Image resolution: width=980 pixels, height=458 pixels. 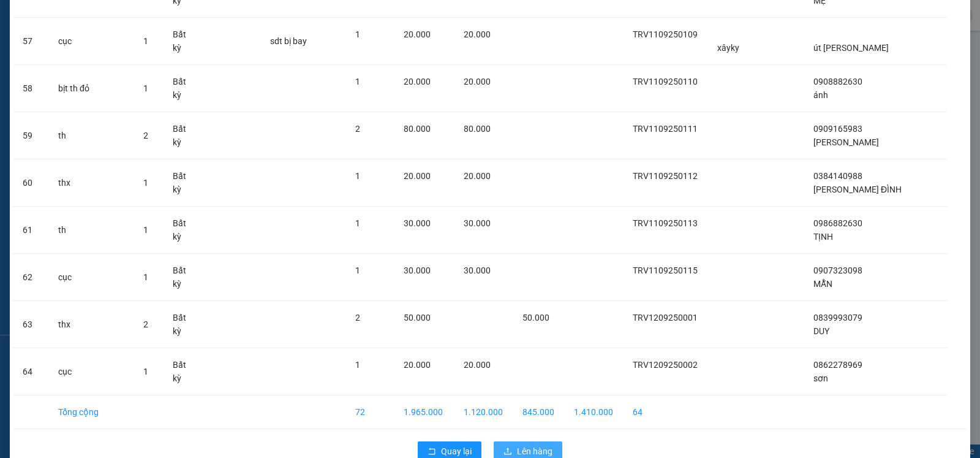 I want to click on div: 20.000, so click(x=41, y=85).